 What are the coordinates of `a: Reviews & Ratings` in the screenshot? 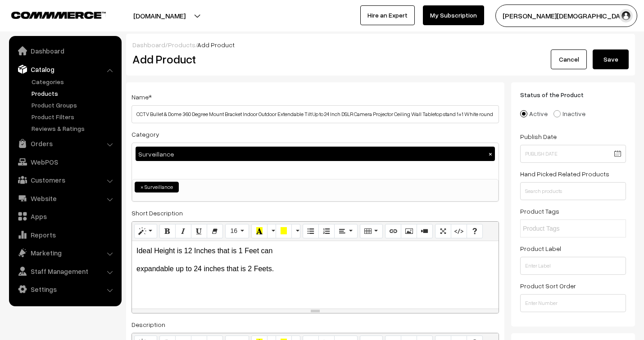 It's located at (74, 128).